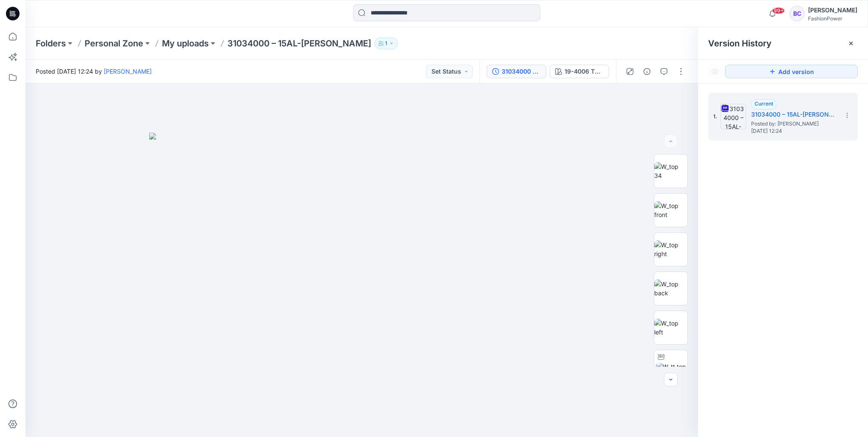  Describe the element at coordinates (715, 71) in the screenshot. I see `button: Show Hidden Versions` at that location.